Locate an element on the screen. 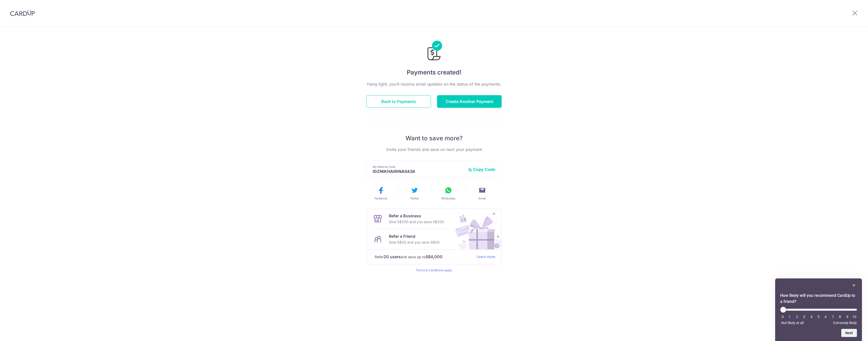 The height and width of the screenshot is (341, 868). p: Refer a Business is located at coordinates (416, 215).